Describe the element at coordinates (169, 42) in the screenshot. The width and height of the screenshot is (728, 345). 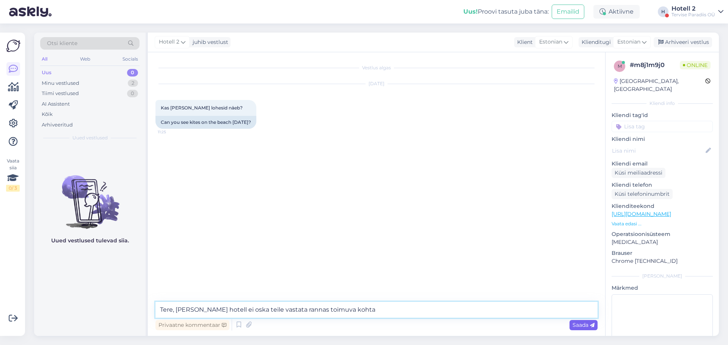
I see `span: Hotell 2` at that location.